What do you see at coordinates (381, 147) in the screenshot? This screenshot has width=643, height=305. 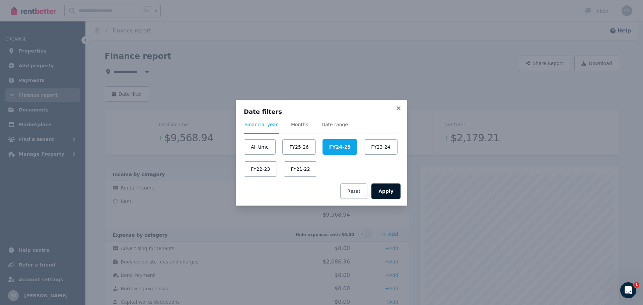 I see `button: FY23-24` at bounding box center [381, 147].